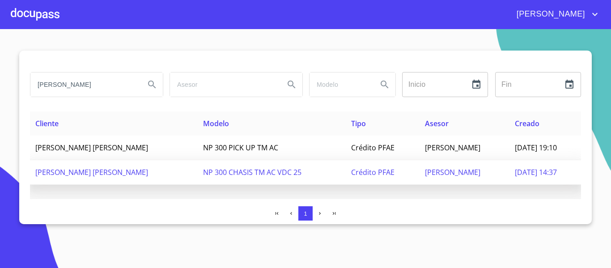  I want to click on span: Tipo, so click(358, 123).